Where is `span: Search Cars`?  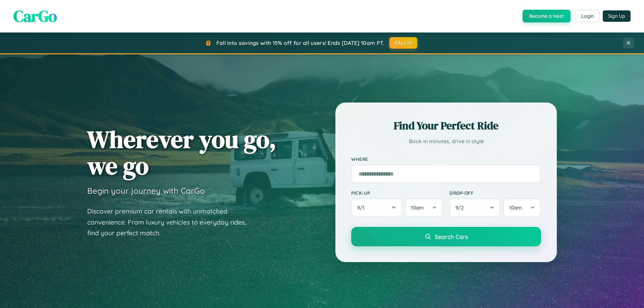 span: Search Cars is located at coordinates (451, 237).